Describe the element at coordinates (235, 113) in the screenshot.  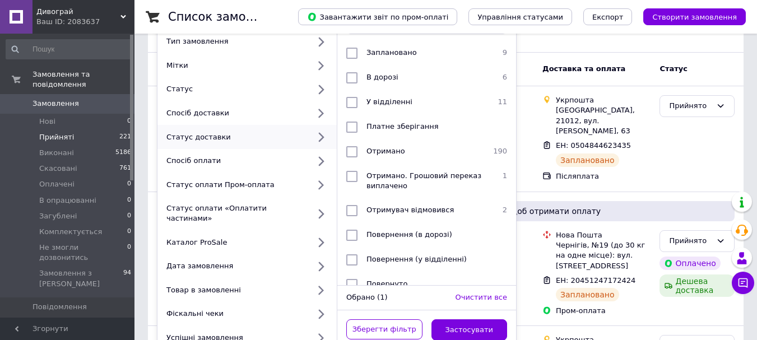
I see `div: Спосіб доставки` at that location.